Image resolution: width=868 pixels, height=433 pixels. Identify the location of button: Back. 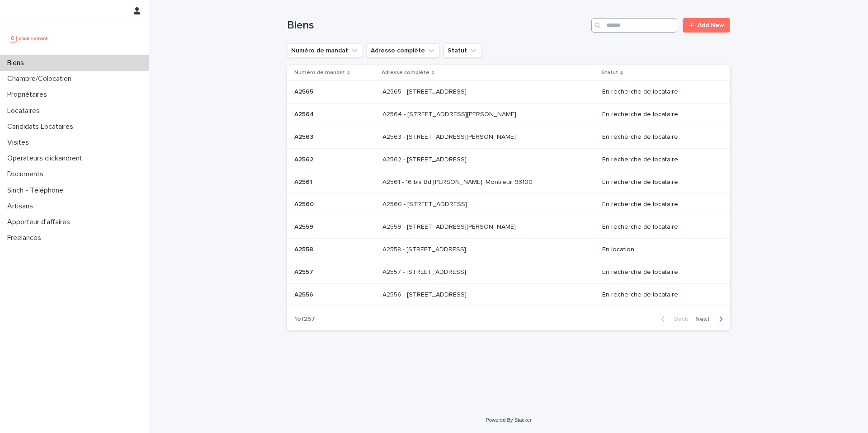
(672, 320).